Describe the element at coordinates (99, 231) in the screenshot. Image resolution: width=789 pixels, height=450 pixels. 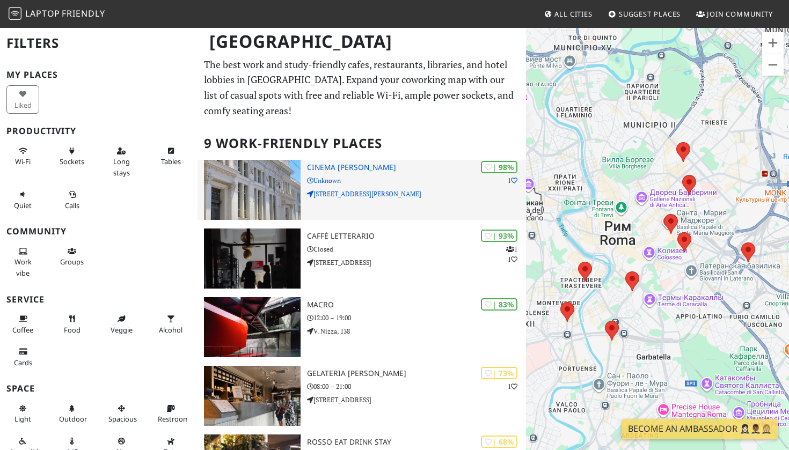
I see `h3: Community` at that location.